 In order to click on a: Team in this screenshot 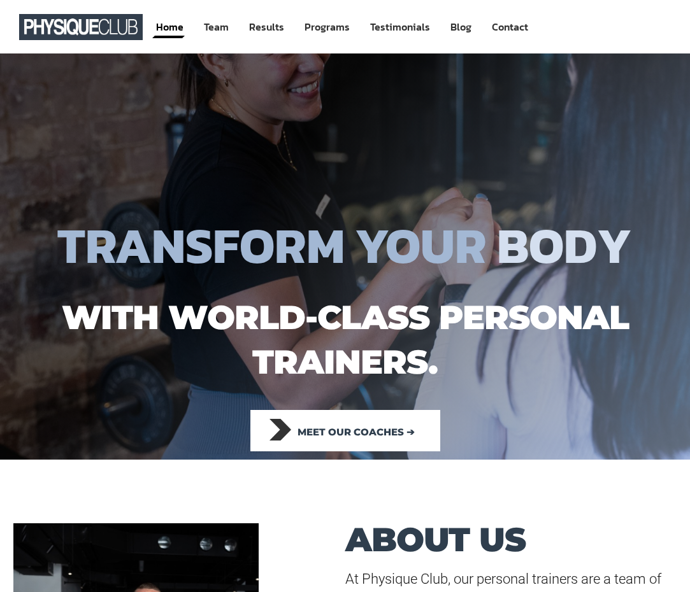, I will do `click(216, 27)`.